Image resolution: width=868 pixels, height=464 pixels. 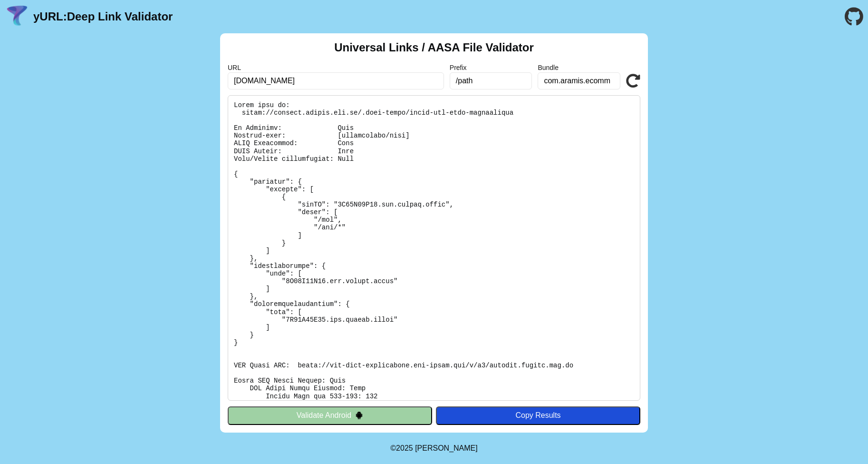 What do you see at coordinates (335, 81) in the screenshot?
I see `input: Required` at bounding box center [335, 81].